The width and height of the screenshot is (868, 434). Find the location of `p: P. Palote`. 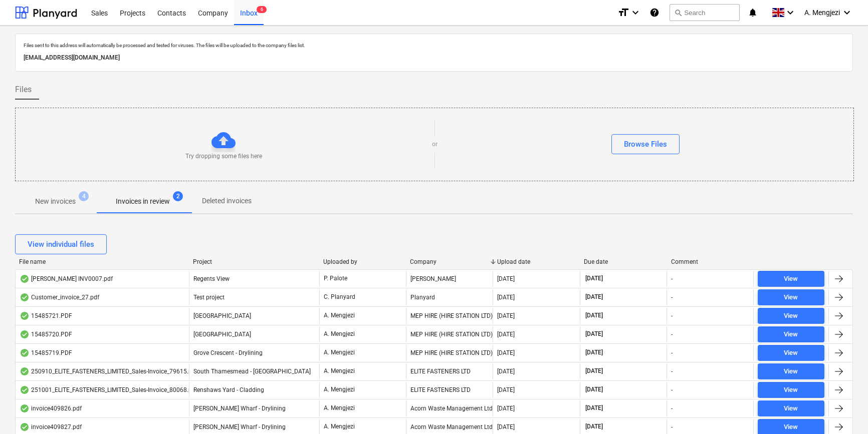

p: P. Palote is located at coordinates (335, 278).